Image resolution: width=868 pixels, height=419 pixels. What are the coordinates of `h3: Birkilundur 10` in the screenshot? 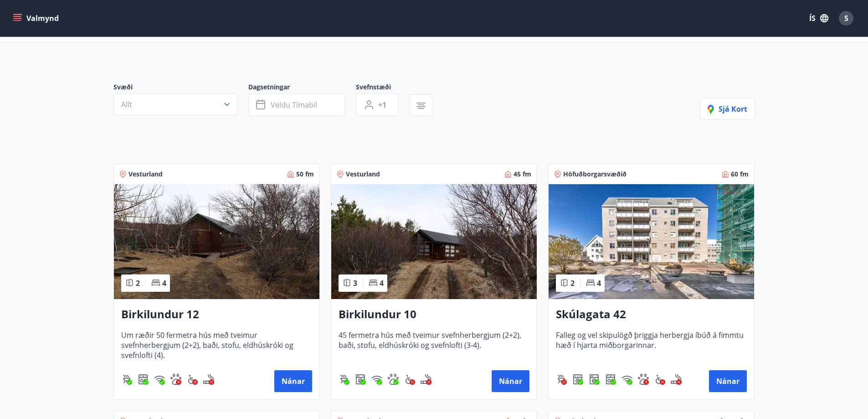 It's located at (434, 314).